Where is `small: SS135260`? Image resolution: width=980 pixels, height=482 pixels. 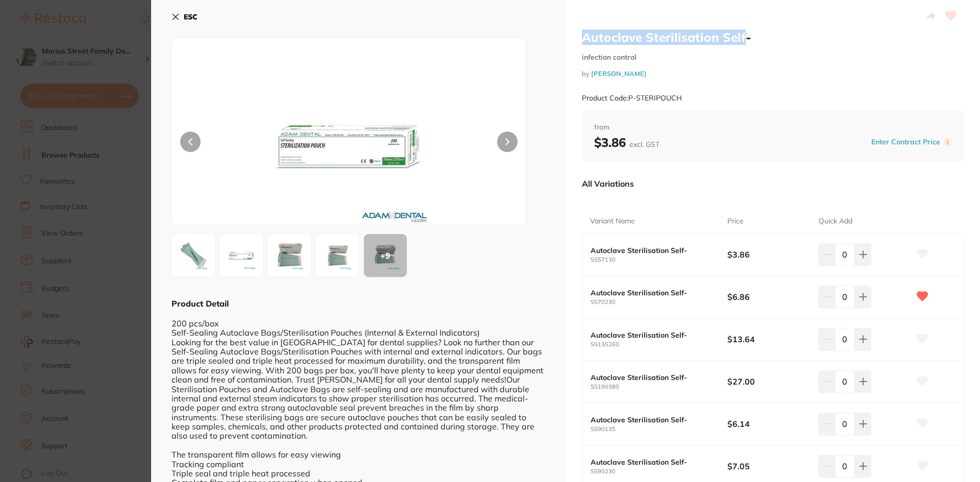 small: SS135260 is located at coordinates (659, 344).